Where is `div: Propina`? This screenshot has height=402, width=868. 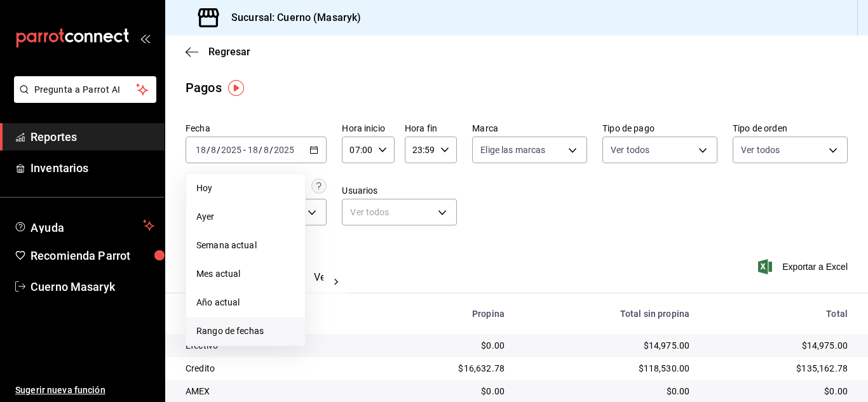
div: Propina is located at coordinates (446, 314).